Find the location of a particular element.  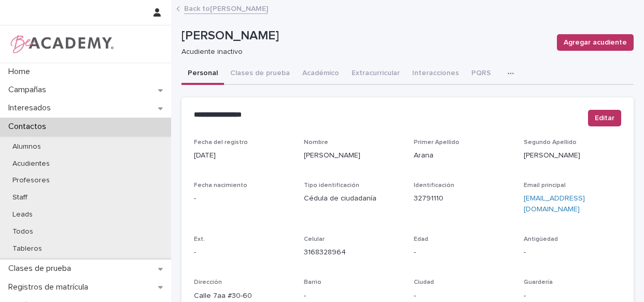

p: Leads is located at coordinates (22, 215).